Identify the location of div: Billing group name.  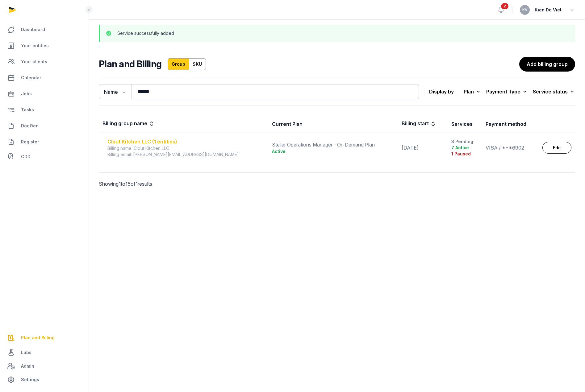
(128, 124).